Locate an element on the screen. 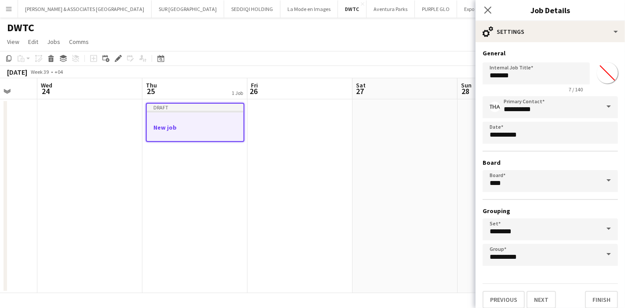 The height and width of the screenshot is (308, 625). div: Settings is located at coordinates (550, 32).